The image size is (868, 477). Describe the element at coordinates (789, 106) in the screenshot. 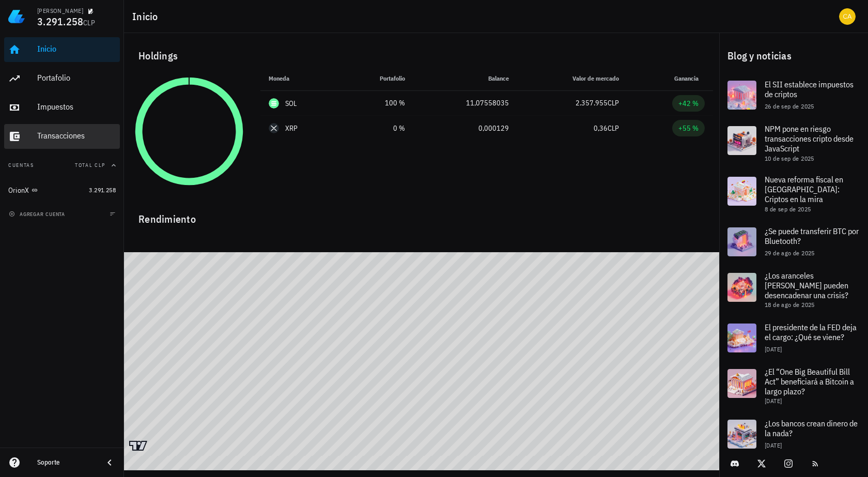

I see `span: 26 de sep de 2025` at that location.